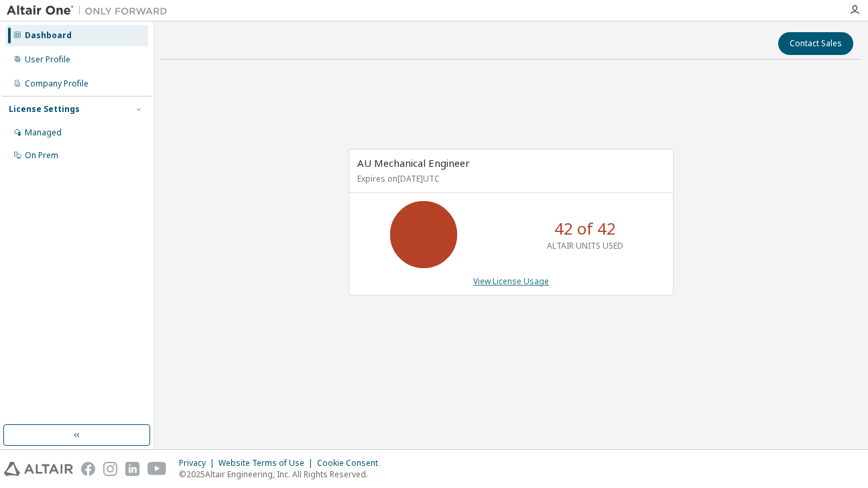  What do you see at coordinates (48, 36) in the screenshot?
I see `div: Dashboard` at bounding box center [48, 36].